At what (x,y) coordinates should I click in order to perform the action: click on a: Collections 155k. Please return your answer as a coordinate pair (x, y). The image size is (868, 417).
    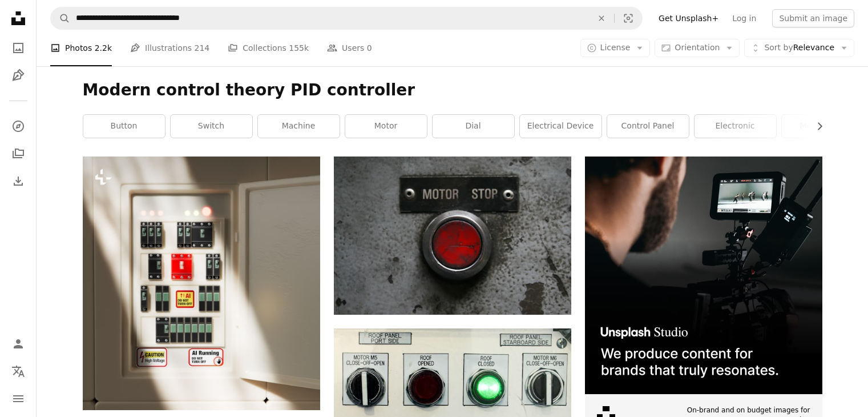
    Looking at the image, I should click on (268, 48).